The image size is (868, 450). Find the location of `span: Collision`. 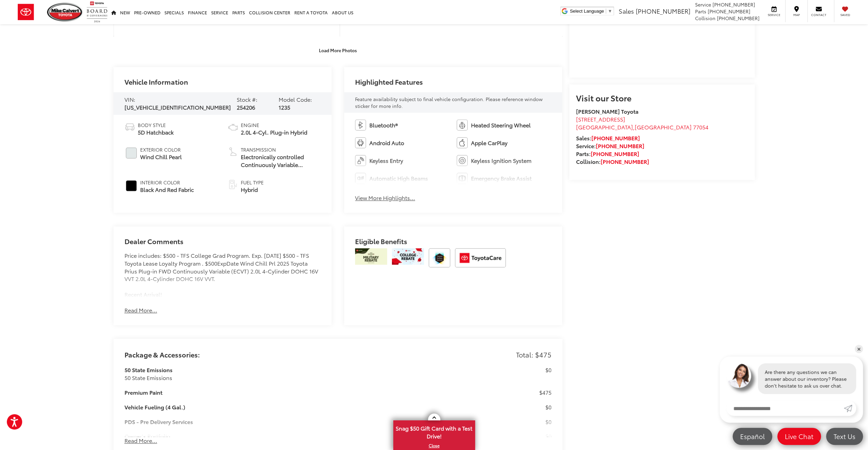

span: Collision is located at coordinates (705, 18).